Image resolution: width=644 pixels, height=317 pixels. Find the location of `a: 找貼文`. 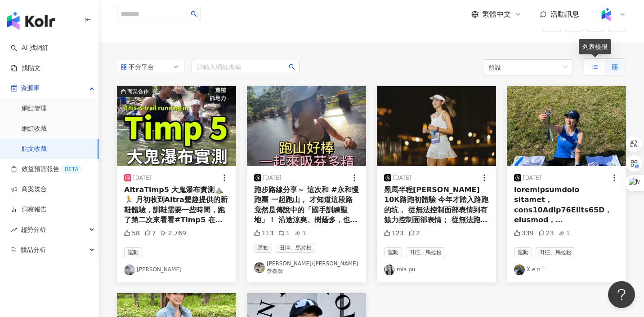

a: 找貼文 is located at coordinates (25, 69).